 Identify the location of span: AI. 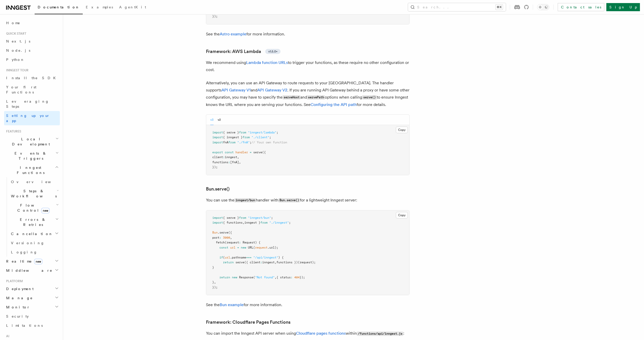
(7, 336).